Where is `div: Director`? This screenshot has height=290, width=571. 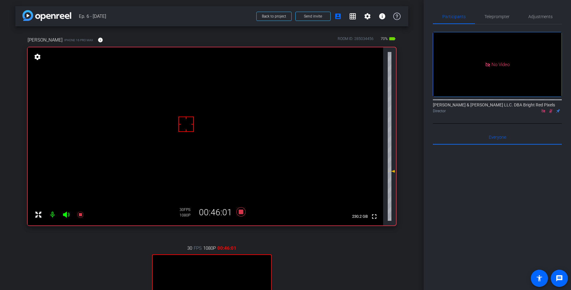 div: Director is located at coordinates (497, 111).